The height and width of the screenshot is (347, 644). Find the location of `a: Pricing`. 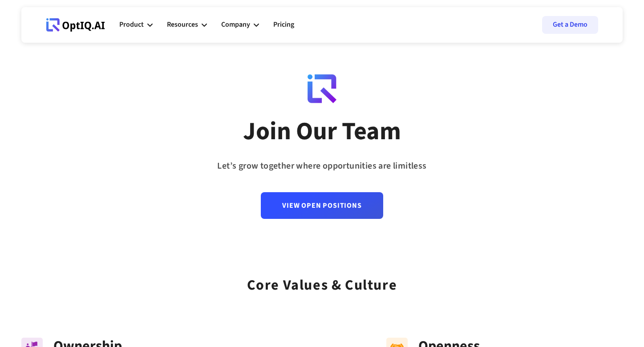

a: Pricing is located at coordinates (284, 25).